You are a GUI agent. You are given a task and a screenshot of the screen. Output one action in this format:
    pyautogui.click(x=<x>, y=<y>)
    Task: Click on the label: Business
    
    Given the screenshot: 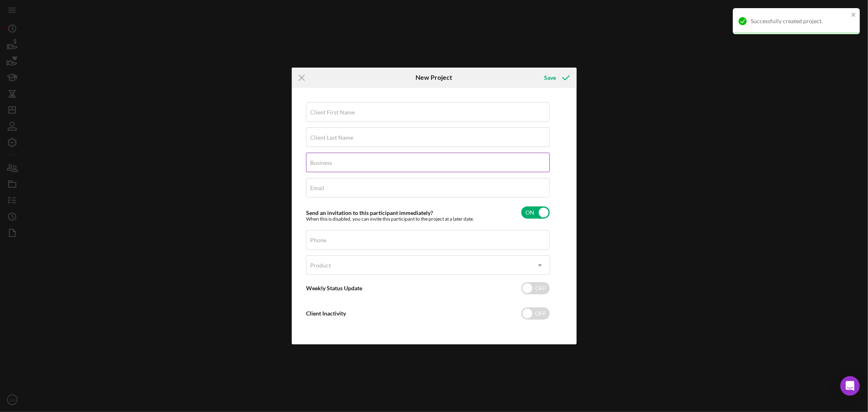 What is the action you would take?
    pyautogui.click(x=321, y=163)
    